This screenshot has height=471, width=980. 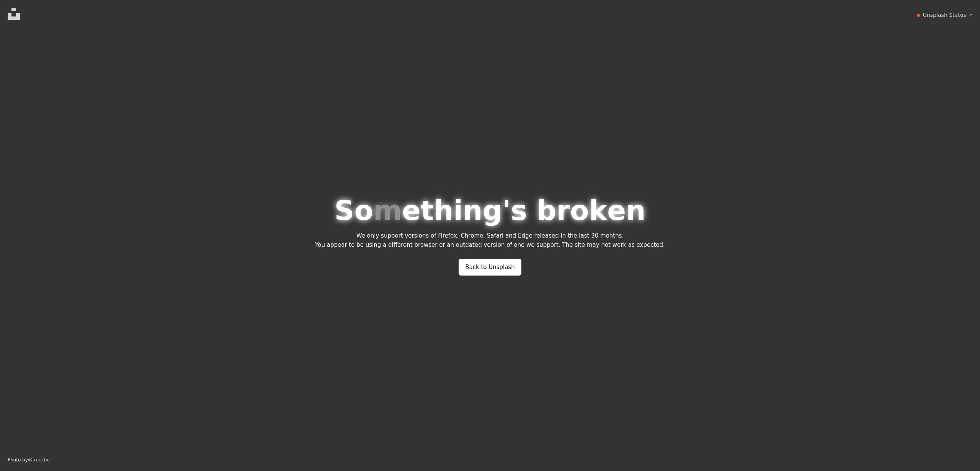 What do you see at coordinates (547, 210) in the screenshot?
I see `span: b` at bounding box center [547, 210].